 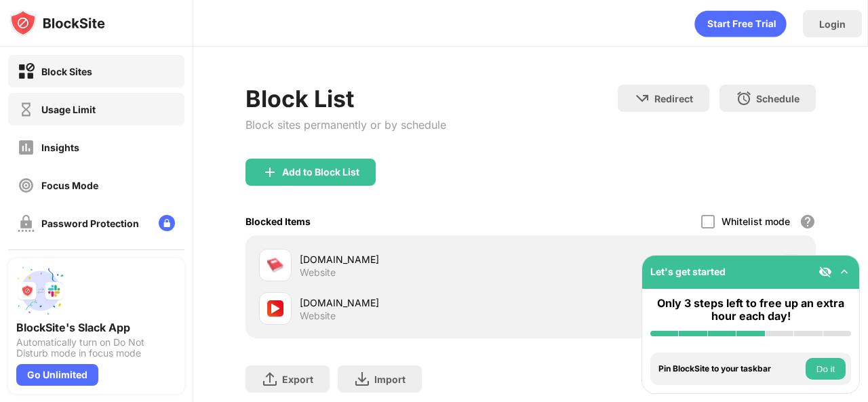 What do you see at coordinates (730, 369) in the screenshot?
I see `div: Pin BlockSite to your taskbar` at bounding box center [730, 369].